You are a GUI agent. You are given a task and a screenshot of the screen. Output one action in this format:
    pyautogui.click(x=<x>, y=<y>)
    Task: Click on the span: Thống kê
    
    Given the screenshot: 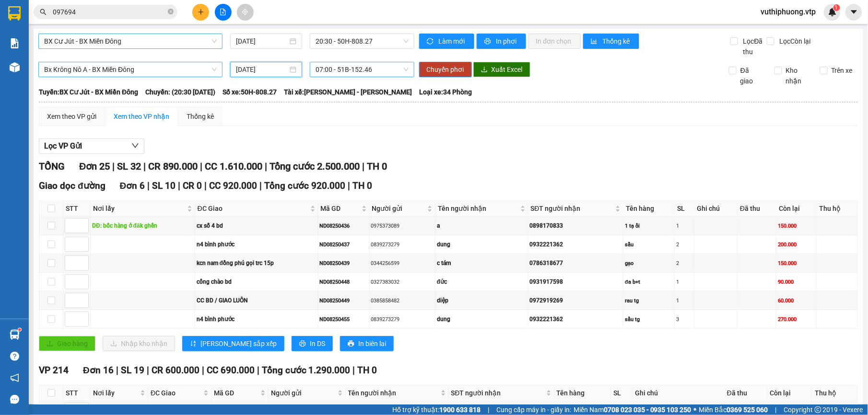 What is the action you would take?
    pyautogui.click(x=617, y=42)
    